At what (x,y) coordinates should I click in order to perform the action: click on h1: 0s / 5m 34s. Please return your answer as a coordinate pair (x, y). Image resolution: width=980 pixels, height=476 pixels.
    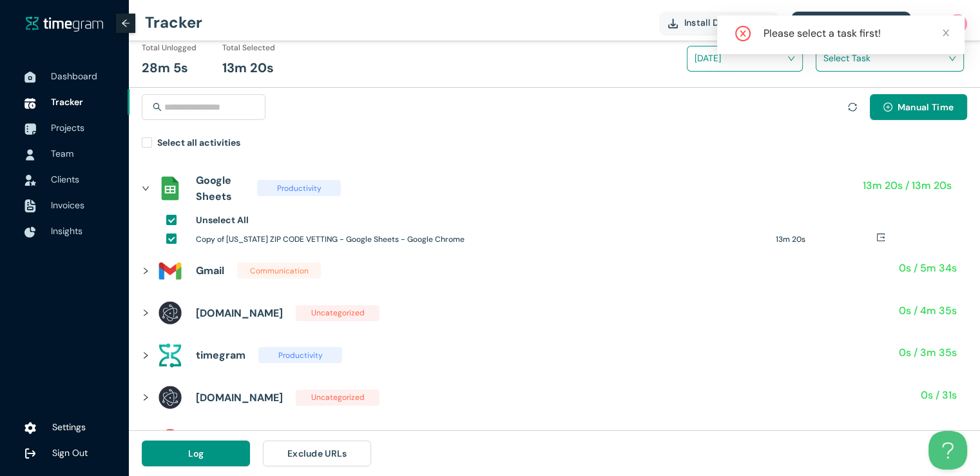
    Looking at the image, I should click on (928, 268).